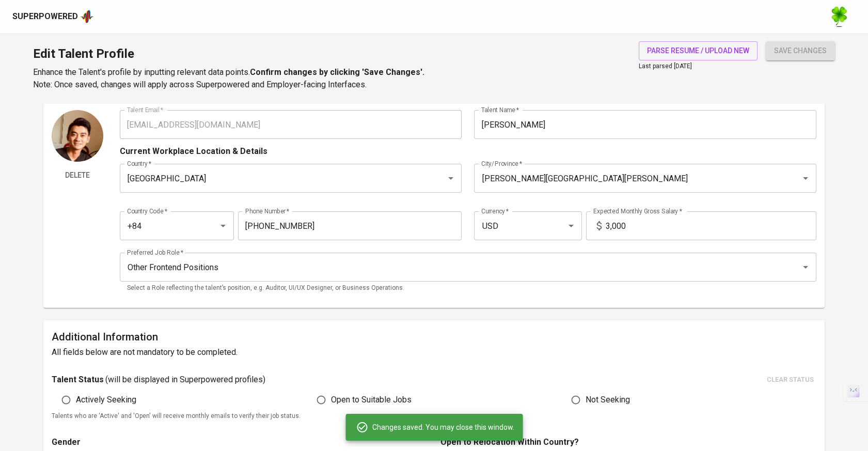 The height and width of the screenshot is (451, 868). What do you see at coordinates (77, 136) in the screenshot?
I see `img: Talent Profile Picture` at bounding box center [77, 136].